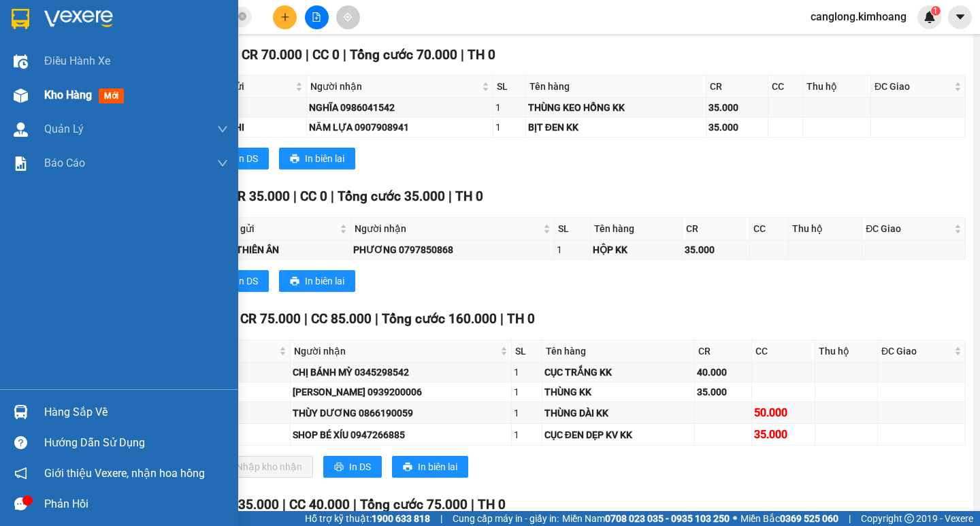  I want to click on span: Hỗ trợ kỹ thuật:, so click(367, 518).